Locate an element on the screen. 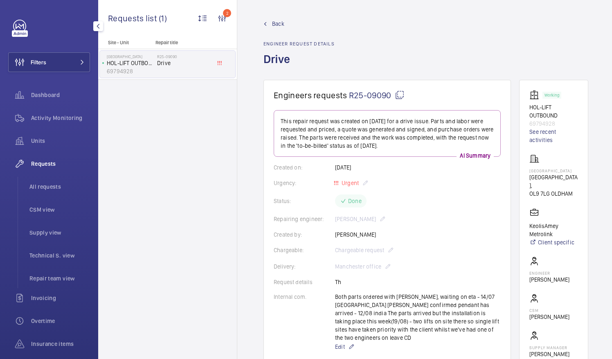  span: Back is located at coordinates (278, 24).